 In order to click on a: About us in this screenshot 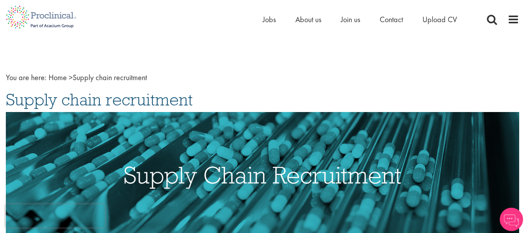, I will do `click(308, 19)`.